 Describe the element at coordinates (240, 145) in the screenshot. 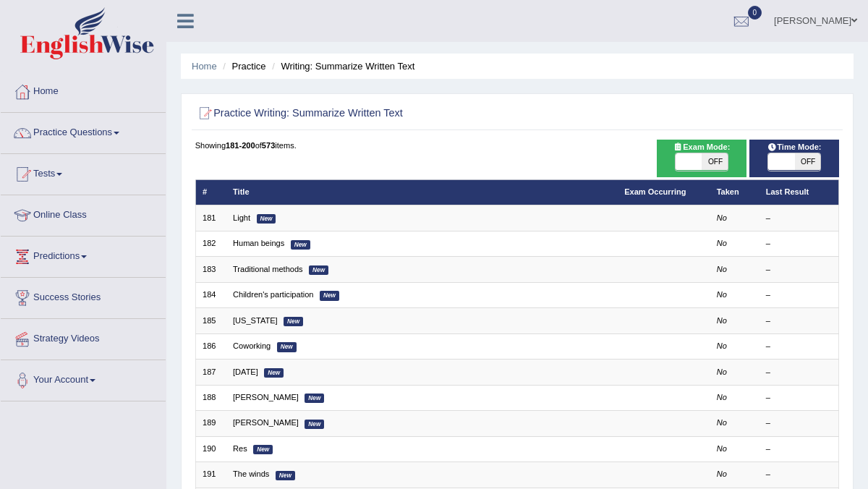

I see `b: 181-200` at that location.